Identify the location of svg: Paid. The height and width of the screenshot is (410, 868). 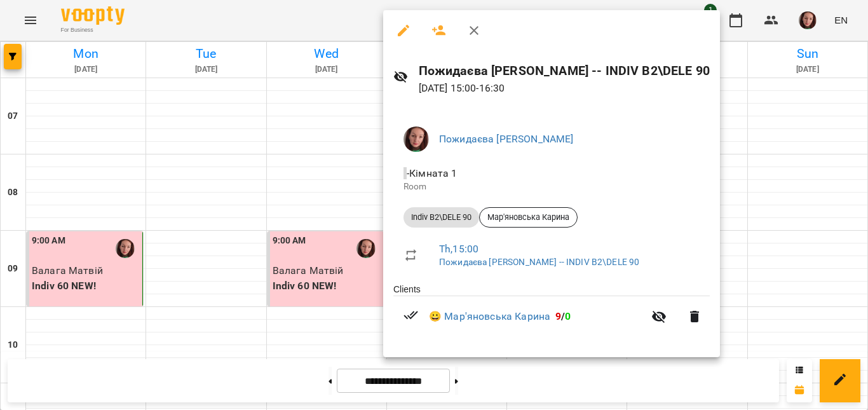
(411, 316).